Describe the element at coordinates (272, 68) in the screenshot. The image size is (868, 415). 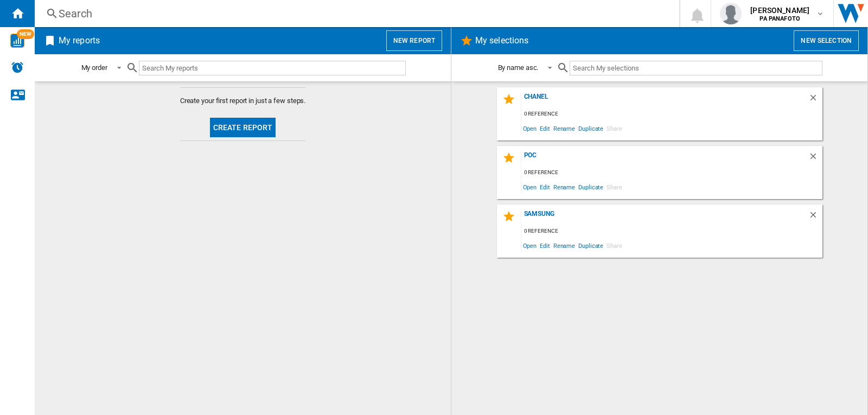
I see `input: Search My reports` at that location.